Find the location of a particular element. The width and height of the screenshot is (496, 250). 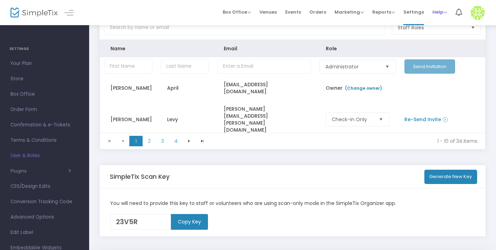

span: Page 4 is located at coordinates (176, 141).